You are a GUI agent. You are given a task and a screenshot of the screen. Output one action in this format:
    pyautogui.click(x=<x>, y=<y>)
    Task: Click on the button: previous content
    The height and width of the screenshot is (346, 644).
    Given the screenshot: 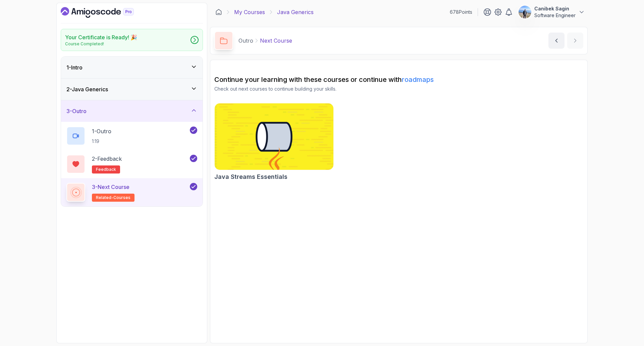 What is the action you would take?
    pyautogui.click(x=557, y=41)
    